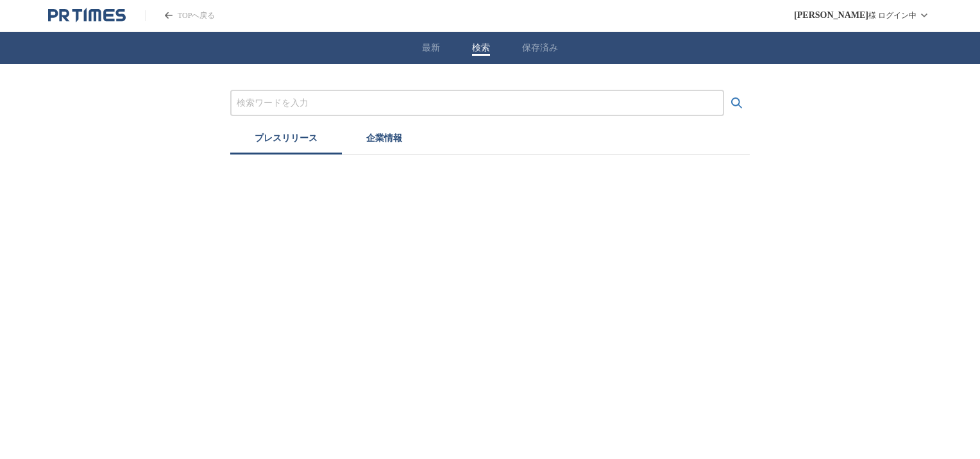 This screenshot has height=459, width=980. I want to click on button: 最新, so click(431, 48).